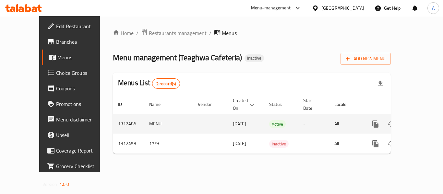 The height and width of the screenshot is (194, 443). I want to click on span: Choice Groups, so click(82, 73).